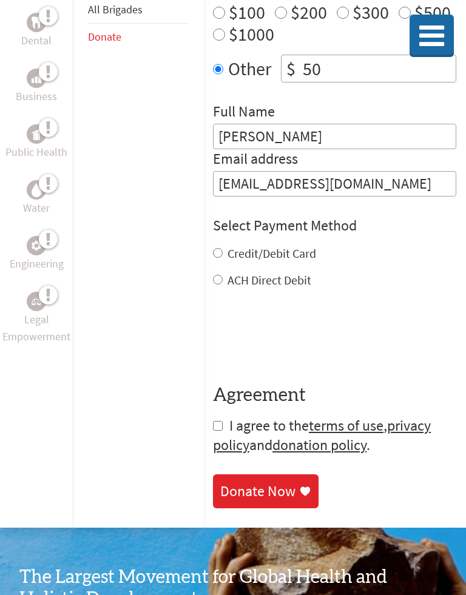 The image size is (466, 595). Describe the element at coordinates (272, 253) in the screenshot. I see `label: Credit/Debit Card` at that location.